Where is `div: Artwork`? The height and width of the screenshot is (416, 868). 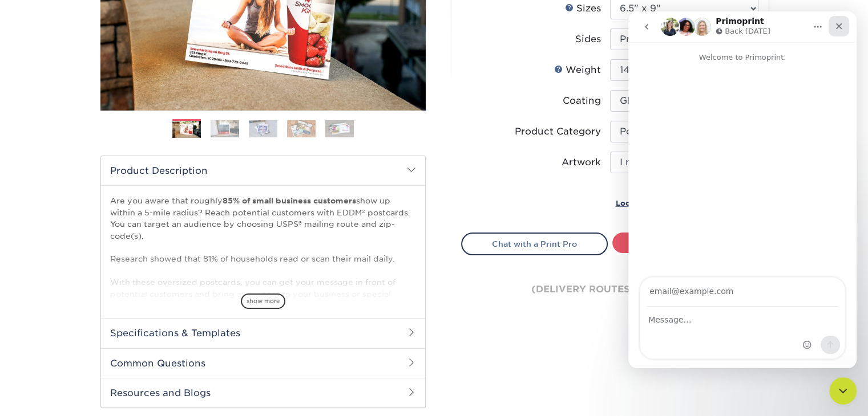
div: Artwork is located at coordinates (580, 163).